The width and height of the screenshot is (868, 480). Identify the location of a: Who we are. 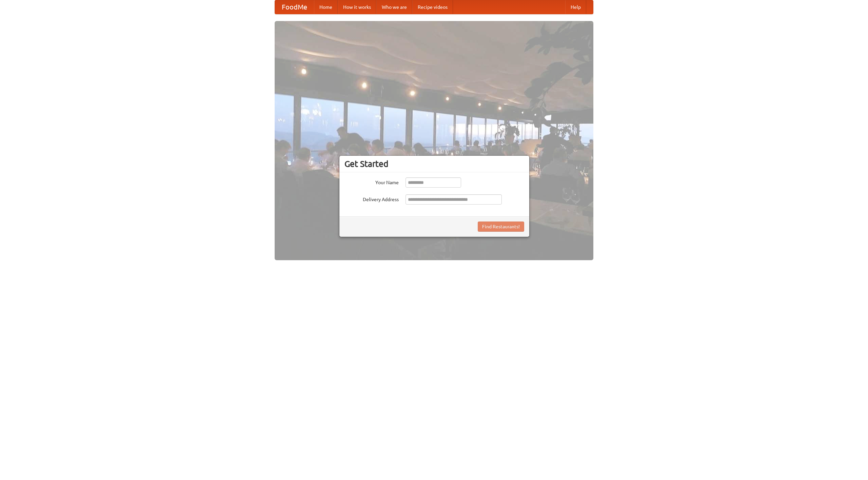
(394, 7).